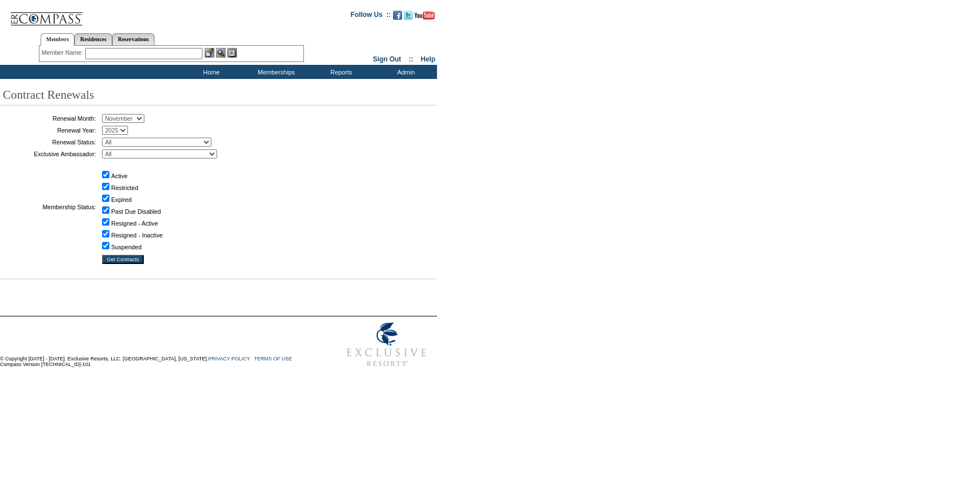  I want to click on img: Become our fan on Facebook, so click(398, 15).